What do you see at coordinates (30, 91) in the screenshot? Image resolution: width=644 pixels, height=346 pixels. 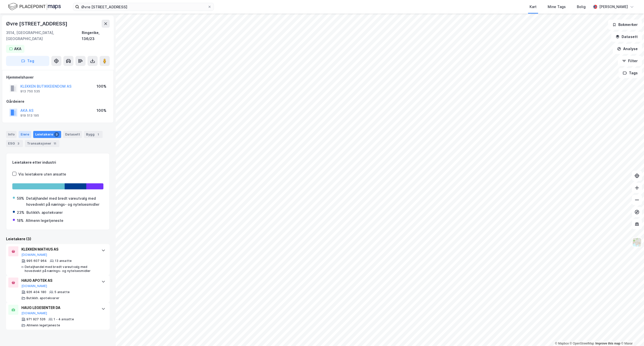 I see `div: 913 750 535` at bounding box center [30, 91].